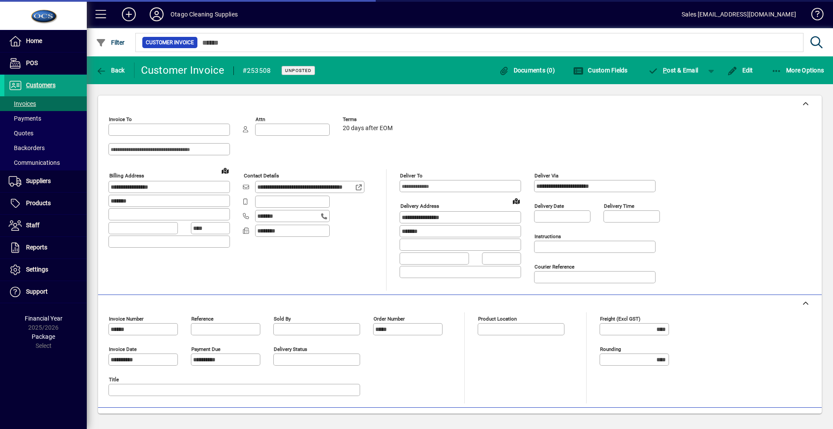 This screenshot has width=833, height=429. I want to click on button: Filter, so click(110, 43).